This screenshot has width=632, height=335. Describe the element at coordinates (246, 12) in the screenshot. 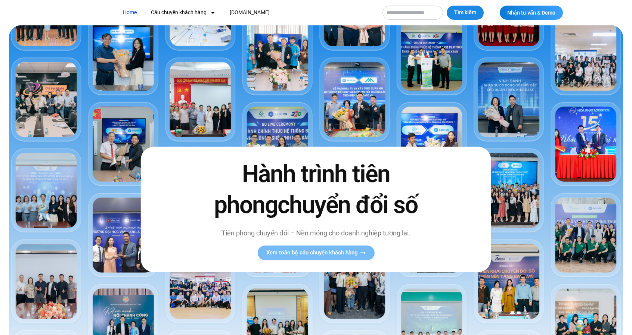

I see `nav: Menu` at that location.